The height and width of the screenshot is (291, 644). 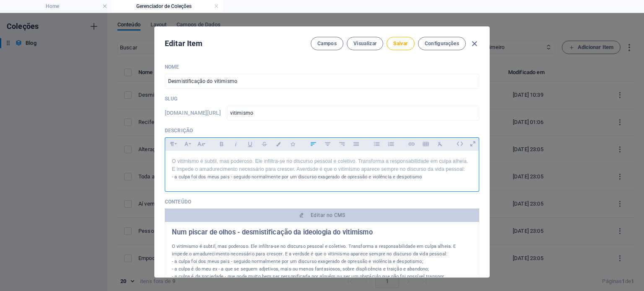 What do you see at coordinates (327, 43) in the screenshot?
I see `span: Campos` at bounding box center [327, 43].